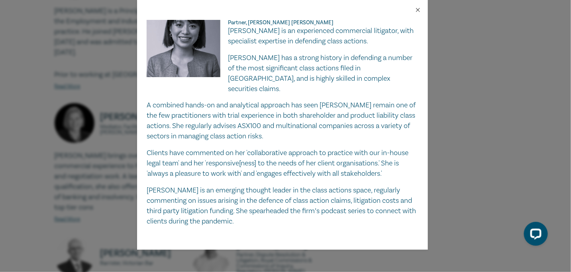  I want to click on img: Christine Tran, so click(187, 44).